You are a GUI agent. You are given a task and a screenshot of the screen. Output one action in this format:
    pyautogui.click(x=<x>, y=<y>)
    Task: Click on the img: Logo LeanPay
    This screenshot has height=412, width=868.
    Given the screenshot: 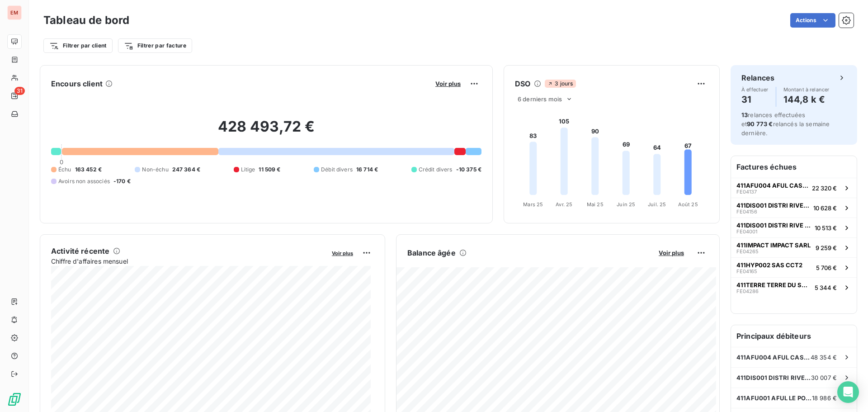 What is the action you would take?
    pyautogui.click(x=15, y=399)
    